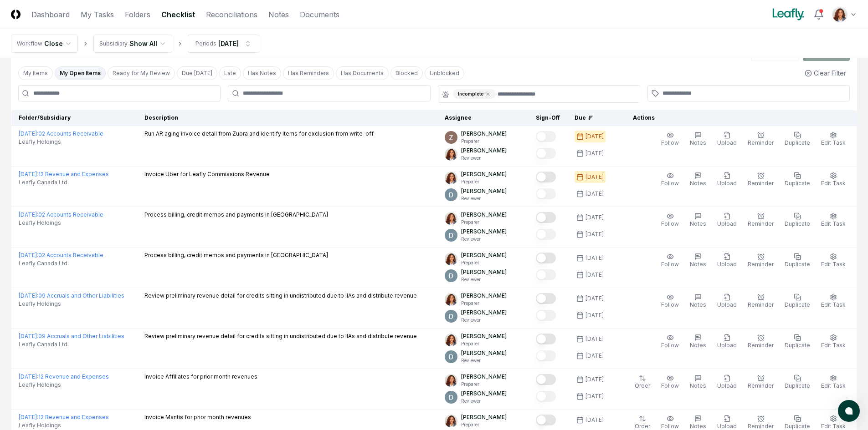 This screenshot has height=430, width=868. Describe the element at coordinates (138, 14) in the screenshot. I see `a: Folders` at that location.